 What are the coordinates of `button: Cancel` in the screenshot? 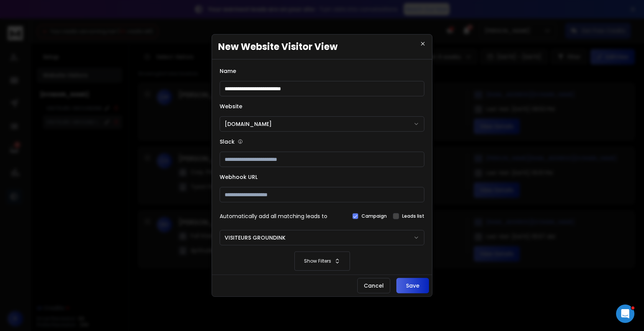 It's located at (374, 286).